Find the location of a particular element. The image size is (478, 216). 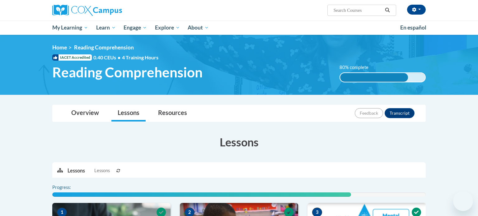

a: Explore is located at coordinates (167, 28).